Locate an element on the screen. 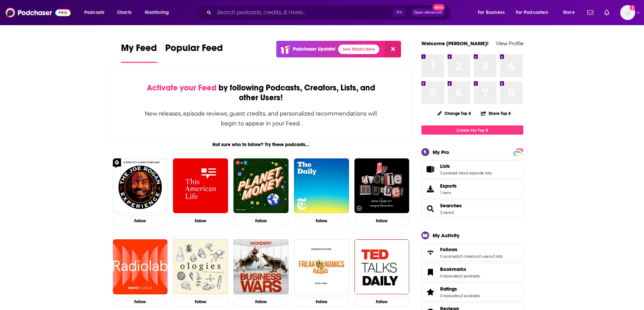  img: The Daily is located at coordinates (321, 186).